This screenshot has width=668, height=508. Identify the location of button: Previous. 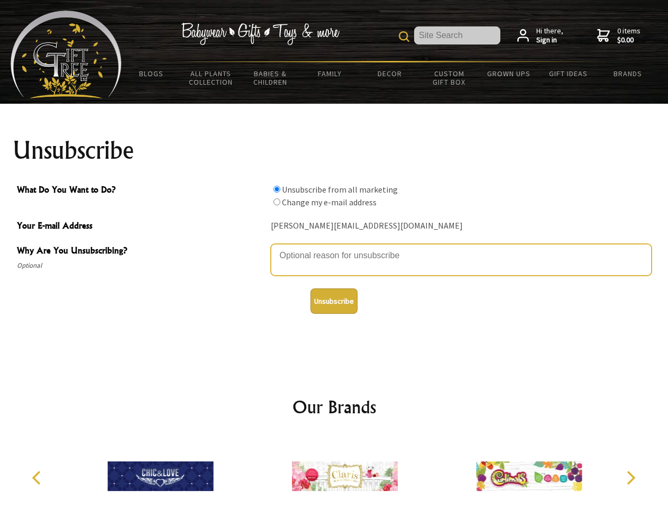
(38, 478).